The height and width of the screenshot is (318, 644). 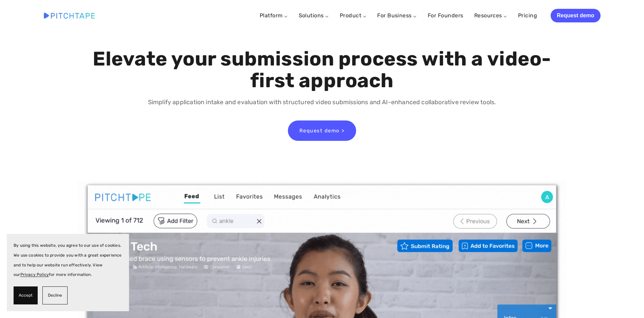 What do you see at coordinates (55, 295) in the screenshot?
I see `button: Decline` at bounding box center [55, 295].